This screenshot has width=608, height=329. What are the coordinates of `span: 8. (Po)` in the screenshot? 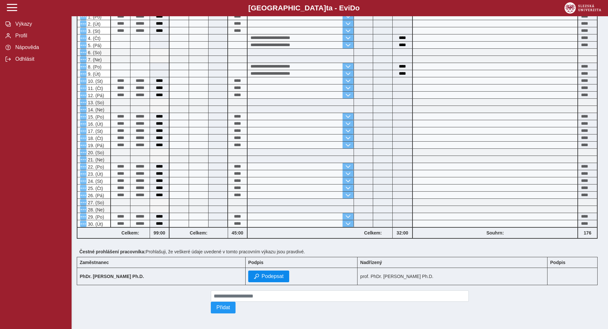 It's located at (94, 67).